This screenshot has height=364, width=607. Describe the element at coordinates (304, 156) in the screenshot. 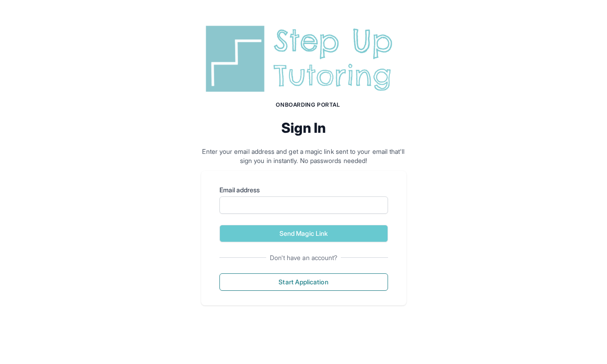

I see `p: Enter your email address and get a magic link sent to your email that'll sign you in instantly. N...` at that location.